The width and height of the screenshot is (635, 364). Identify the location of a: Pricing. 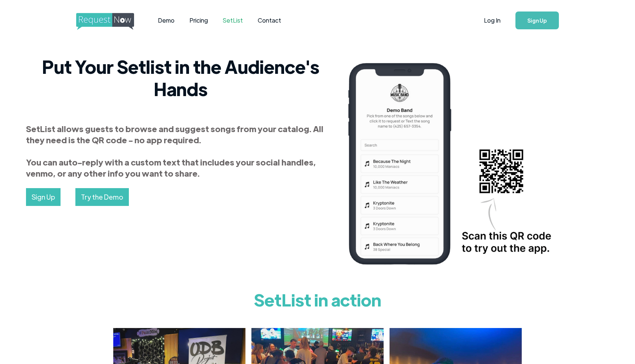
(199, 20).